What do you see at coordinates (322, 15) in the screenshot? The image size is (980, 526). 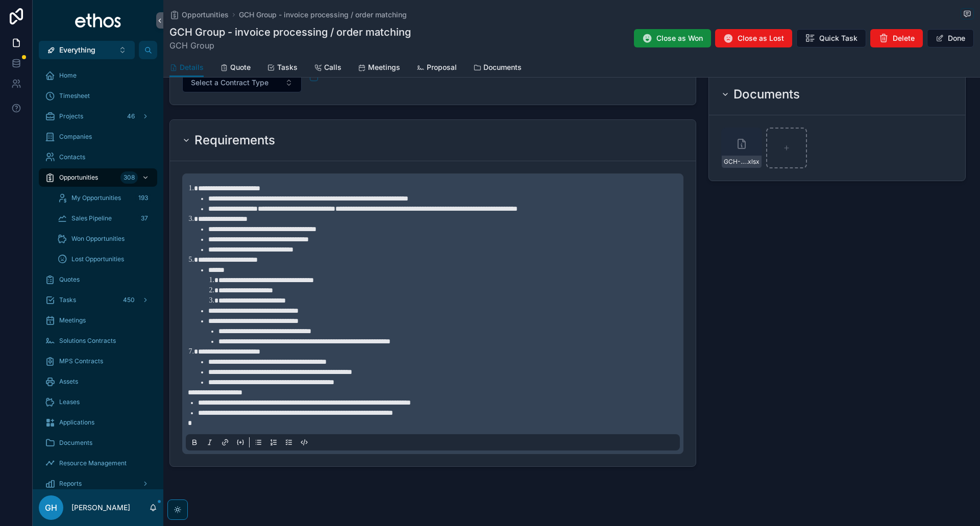 I see `a: GCH Group - invoice processing / order matching` at bounding box center [322, 15].